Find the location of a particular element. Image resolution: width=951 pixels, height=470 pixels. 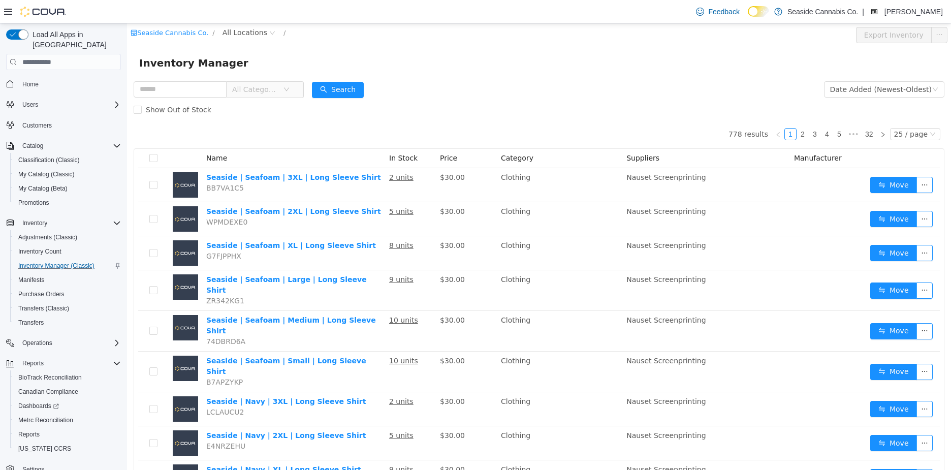

span: All Categories is located at coordinates (128, 66).